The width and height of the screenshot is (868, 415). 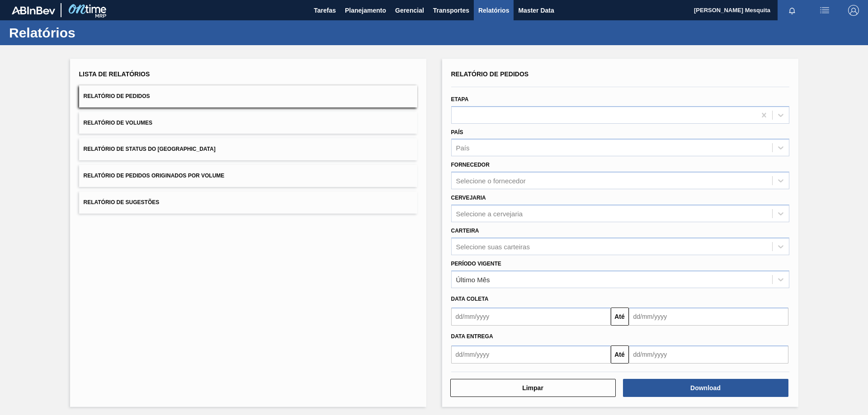 I want to click on span: Planejamento, so click(x=365, y=10).